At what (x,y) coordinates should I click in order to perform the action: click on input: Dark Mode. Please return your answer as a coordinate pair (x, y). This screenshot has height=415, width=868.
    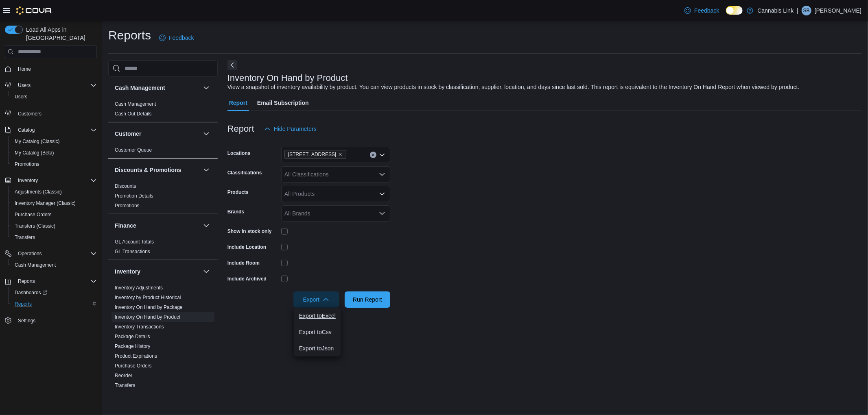
    Looking at the image, I should click on (734, 10).